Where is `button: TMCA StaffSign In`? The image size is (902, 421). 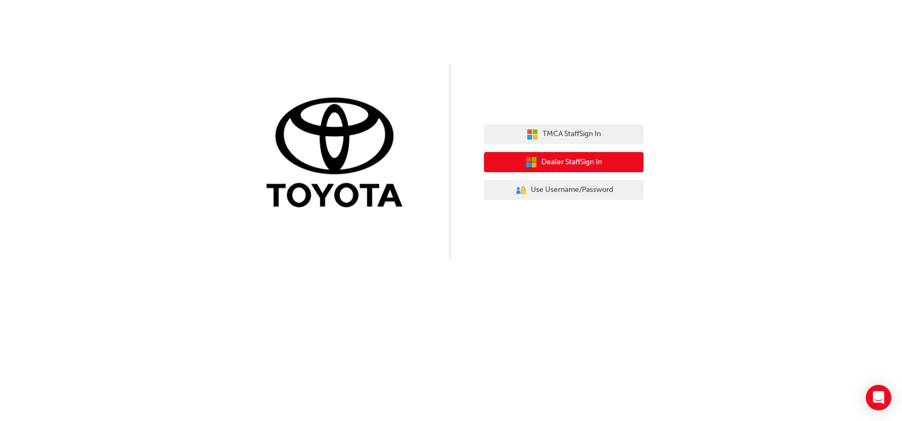
button: TMCA StaffSign In is located at coordinates (564, 135).